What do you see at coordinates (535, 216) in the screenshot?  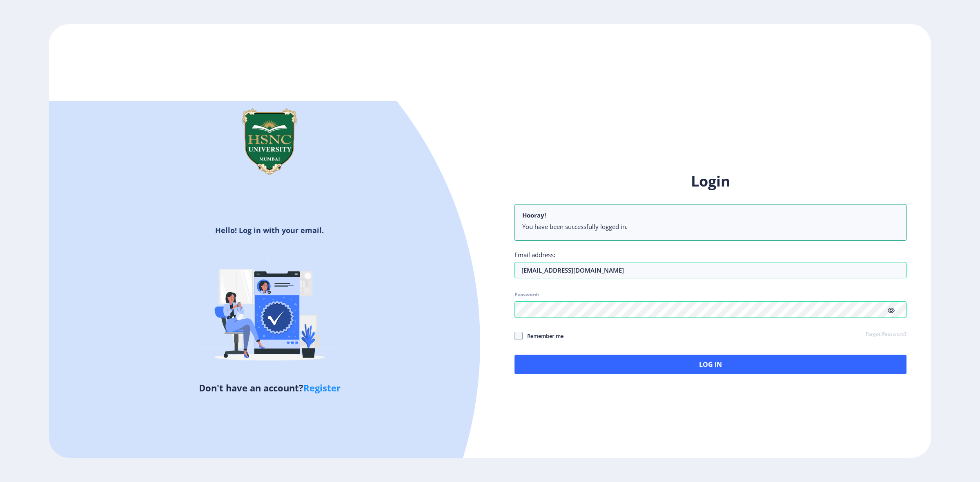 I see `b: Hooray!` at bounding box center [535, 216].